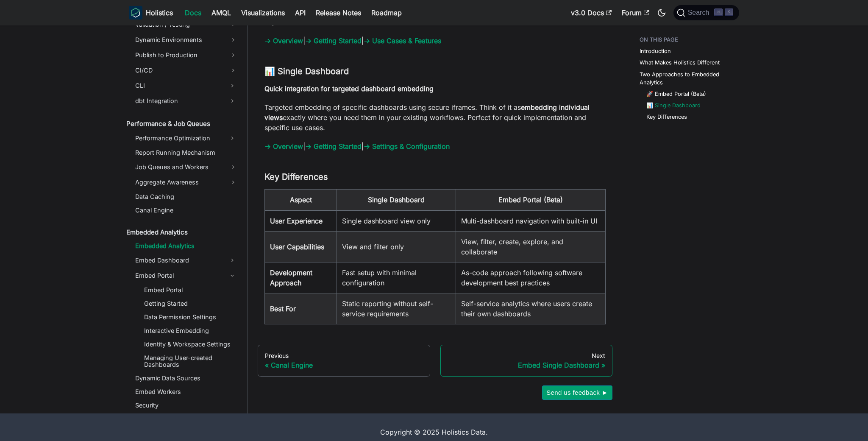  Describe the element at coordinates (402, 41) in the screenshot. I see `a: → Use Cases & Features` at that location.